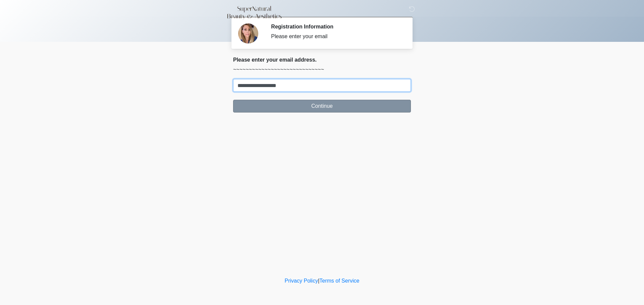 Image resolution: width=644 pixels, height=305 pixels. I want to click on button: Continue, so click(322, 106).